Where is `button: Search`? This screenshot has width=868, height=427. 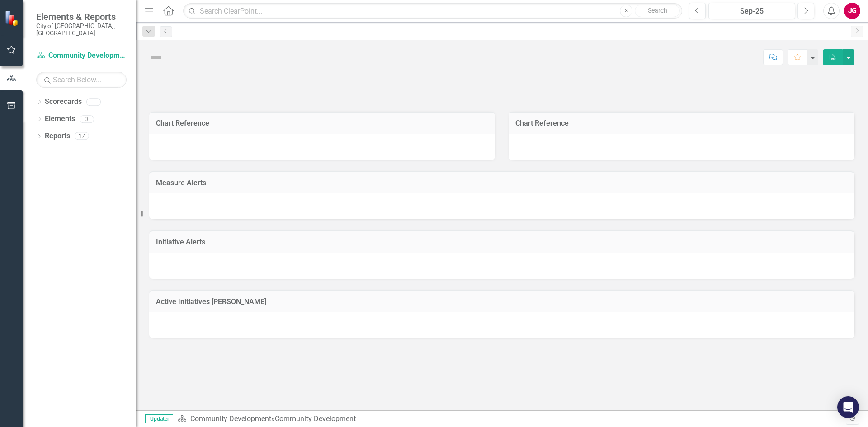 button: Search is located at coordinates (657, 11).